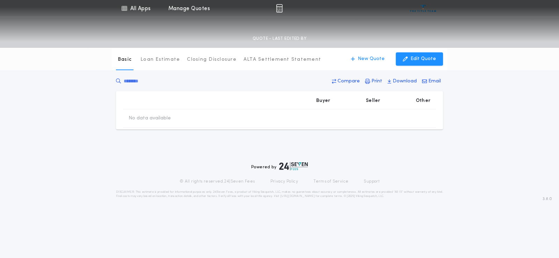  I want to click on img: vs-icon, so click(423, 8).